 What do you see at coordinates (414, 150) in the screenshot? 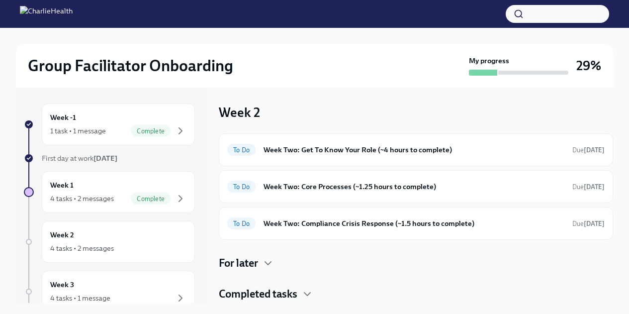
I see `h6: Week Two: Get To Know Your Role (~4 hours to complete)` at bounding box center [414, 150].